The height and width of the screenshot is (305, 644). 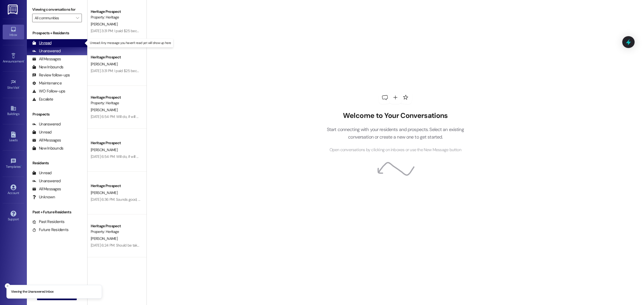 I want to click on div: Maintenance, so click(x=47, y=83).